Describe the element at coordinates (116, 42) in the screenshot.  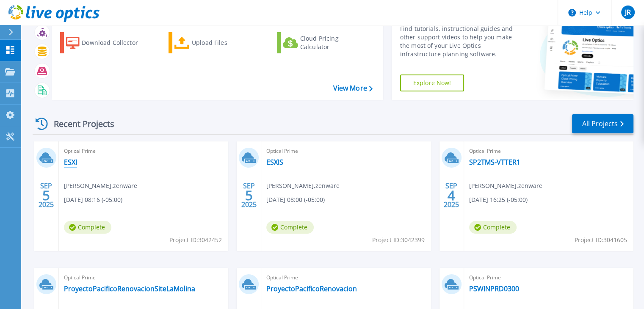
I see `div: Download Collector` at that location.